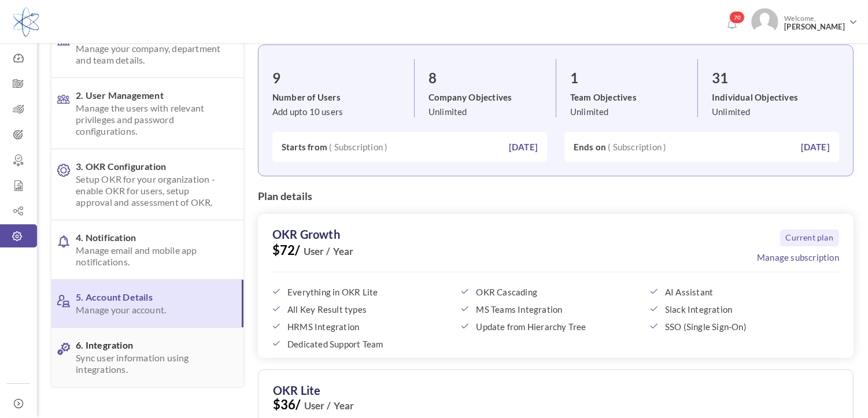 The height and width of the screenshot is (418, 868). Describe the element at coordinates (556, 196) in the screenshot. I see `h4: Plan details` at that location.